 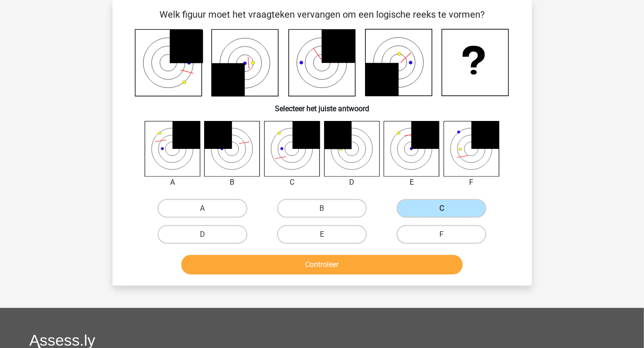 I want to click on div: E, so click(x=411, y=182).